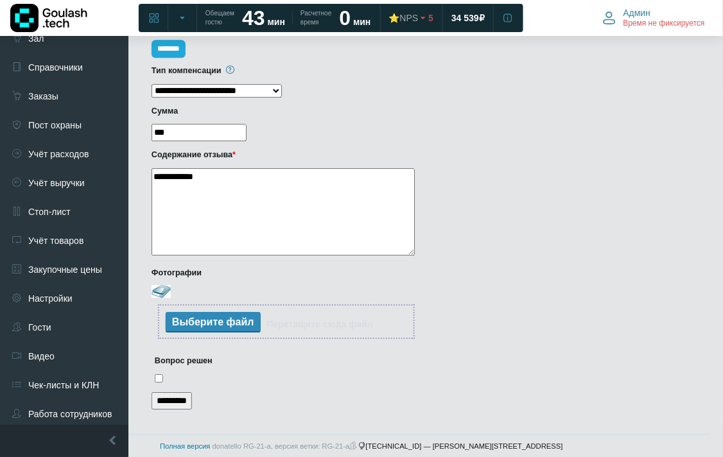  What do you see at coordinates (409, 18) in the screenshot?
I see `span: NPS` at bounding box center [409, 18].